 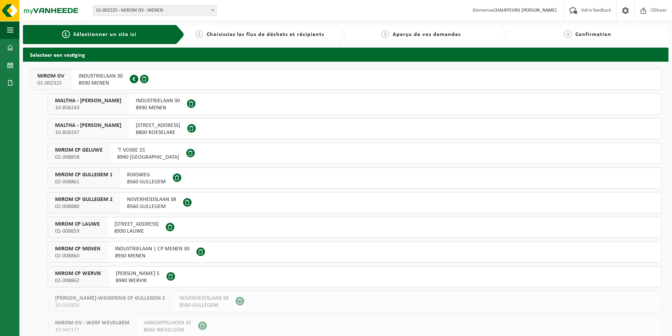 I want to click on span: AARDAPPELHOEK 32, so click(x=167, y=323).